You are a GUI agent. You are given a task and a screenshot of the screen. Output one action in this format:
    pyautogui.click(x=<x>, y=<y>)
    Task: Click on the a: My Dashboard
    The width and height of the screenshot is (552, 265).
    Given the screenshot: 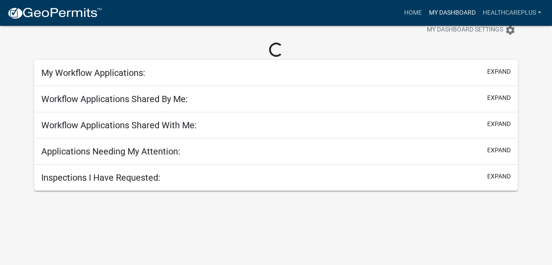 What is the action you would take?
    pyautogui.click(x=452, y=13)
    